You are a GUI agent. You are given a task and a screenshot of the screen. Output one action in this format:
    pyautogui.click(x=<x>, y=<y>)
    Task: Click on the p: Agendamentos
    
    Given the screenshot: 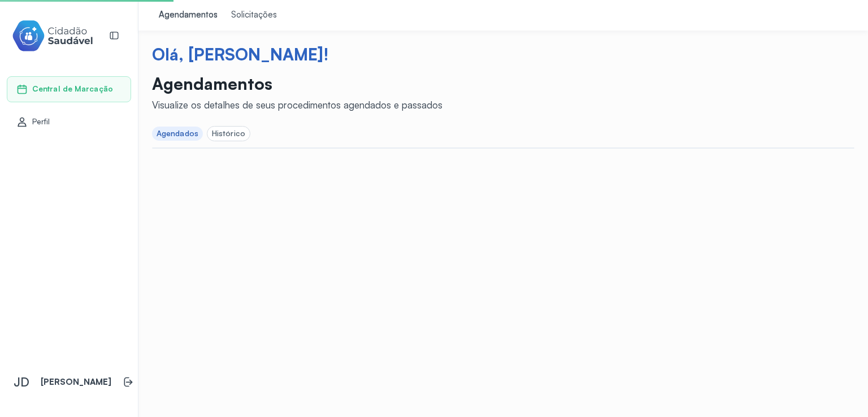 What is the action you would take?
    pyautogui.click(x=297, y=83)
    